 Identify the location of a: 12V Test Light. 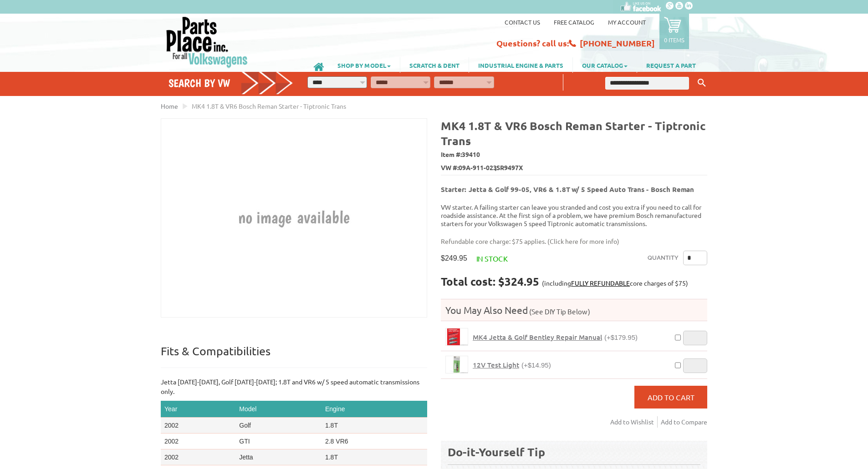
(457, 364).